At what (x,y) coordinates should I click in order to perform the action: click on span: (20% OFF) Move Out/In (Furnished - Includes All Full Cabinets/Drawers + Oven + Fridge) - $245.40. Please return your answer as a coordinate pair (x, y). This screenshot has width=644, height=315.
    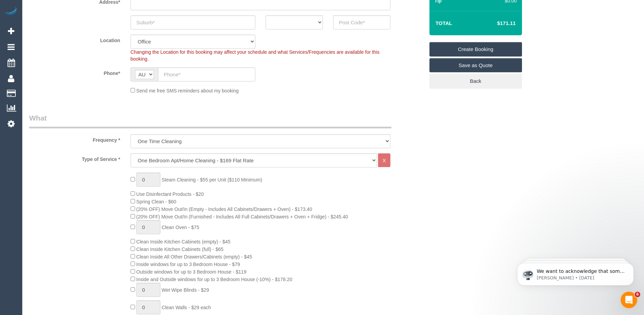
    Looking at the image, I should click on (243, 217).